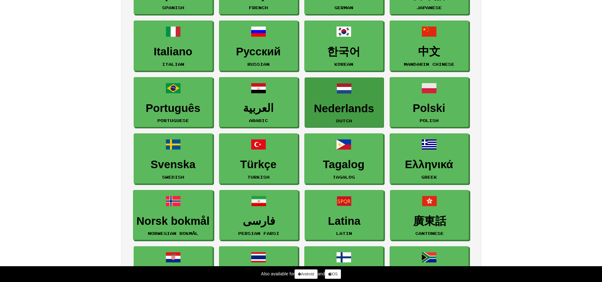 The image size is (602, 282). Describe the element at coordinates (344, 45) in the screenshot. I see `a: 한국어Korean` at that location.